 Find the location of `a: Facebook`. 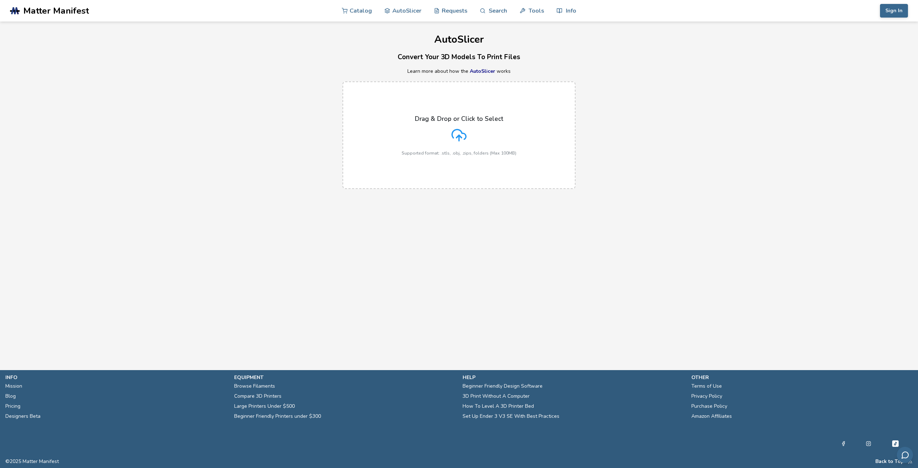

a: Facebook is located at coordinates (844, 444).